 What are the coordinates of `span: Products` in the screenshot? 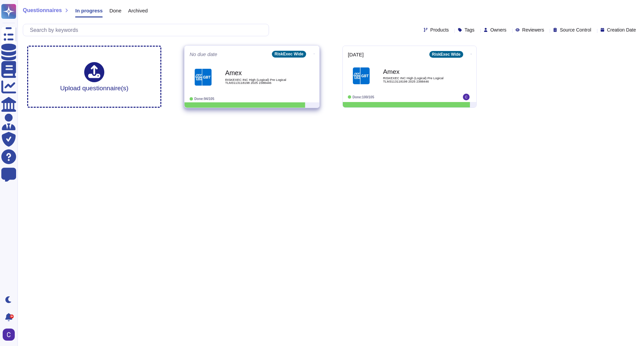 It's located at (439, 30).